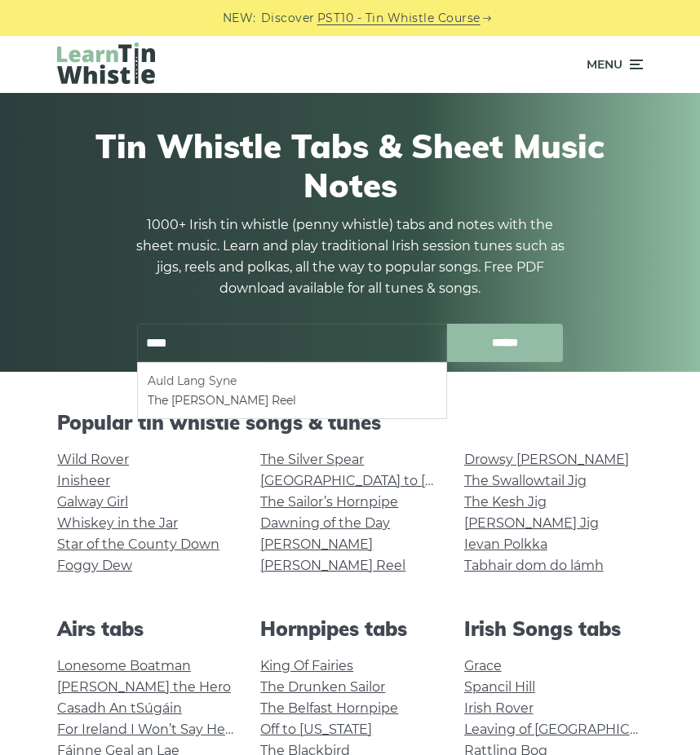 The width and height of the screenshot is (700, 755). I want to click on a: Star of the County Down, so click(138, 544).